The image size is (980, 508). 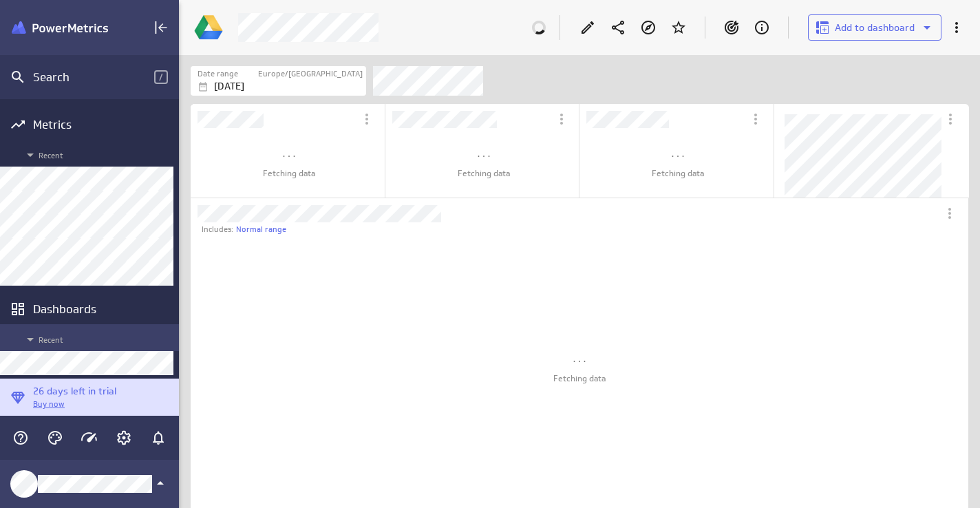 I want to click on img: Klipfolio PowerMetrics Banner, so click(x=60, y=28).